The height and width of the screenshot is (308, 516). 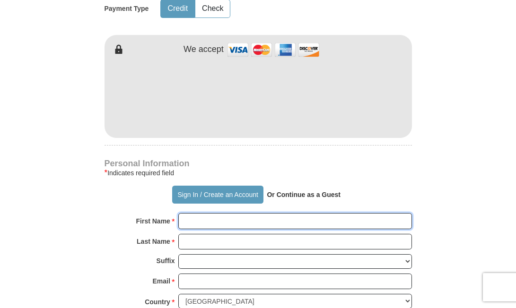 I want to click on strong: Suffix, so click(x=165, y=261).